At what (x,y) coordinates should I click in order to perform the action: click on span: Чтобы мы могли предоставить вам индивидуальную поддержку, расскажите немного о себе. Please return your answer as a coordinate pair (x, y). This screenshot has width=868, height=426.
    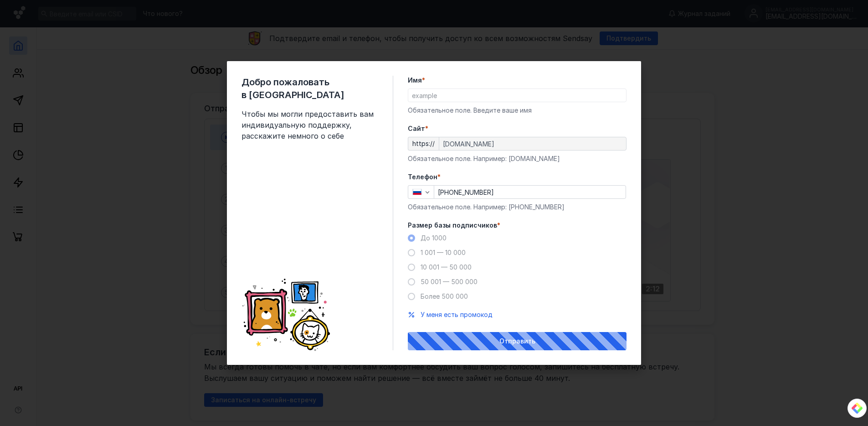
    Looking at the image, I should click on (310, 125).